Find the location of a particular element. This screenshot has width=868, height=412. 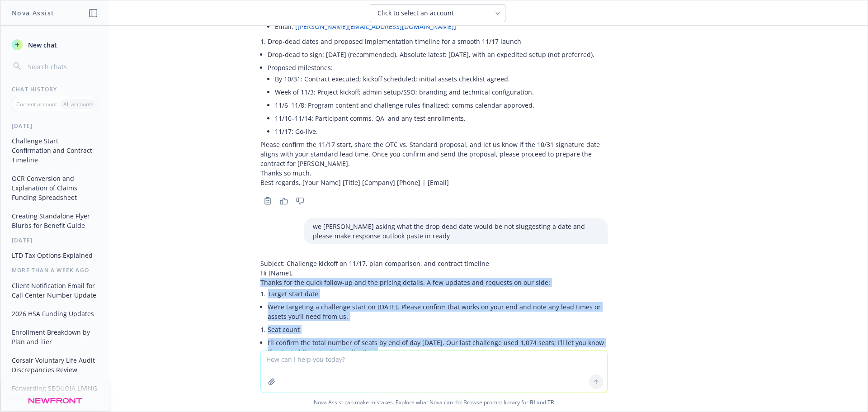

button: Click to select an account is located at coordinates (437, 13).